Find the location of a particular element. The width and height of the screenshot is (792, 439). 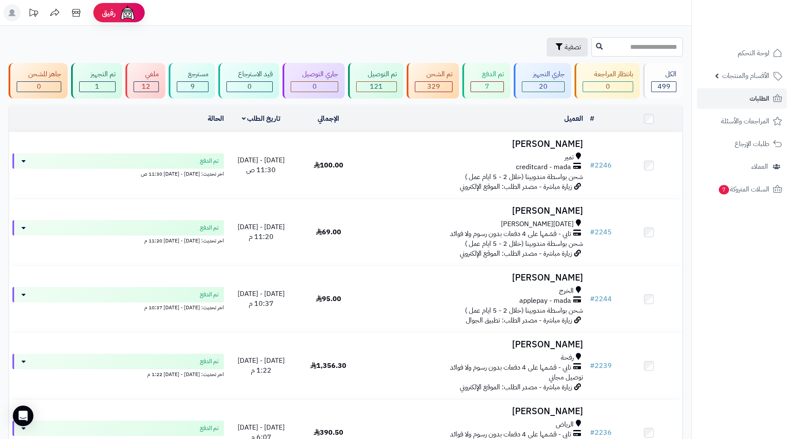

a: تم الدفع 7 is located at coordinates (486, 80).